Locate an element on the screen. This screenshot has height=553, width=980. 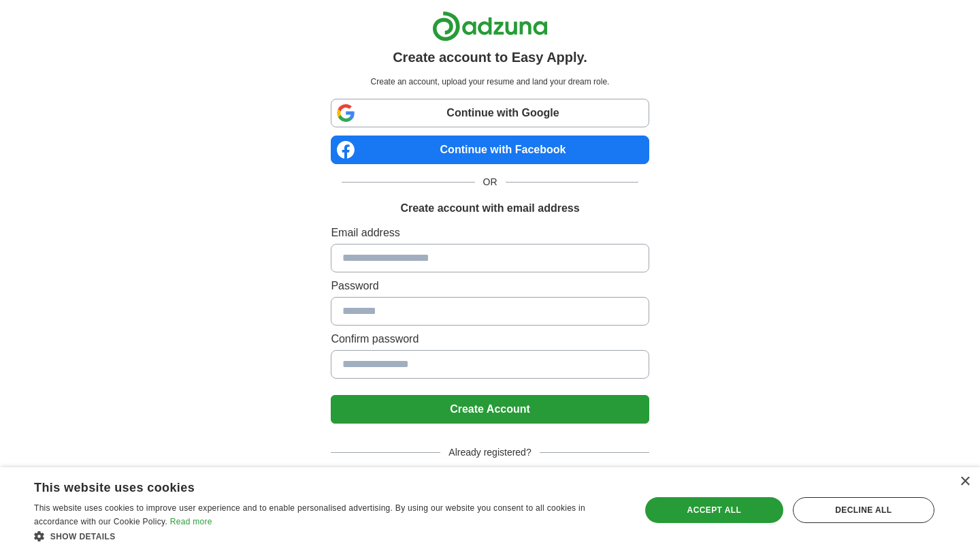
div: Show details is located at coordinates (328, 536).